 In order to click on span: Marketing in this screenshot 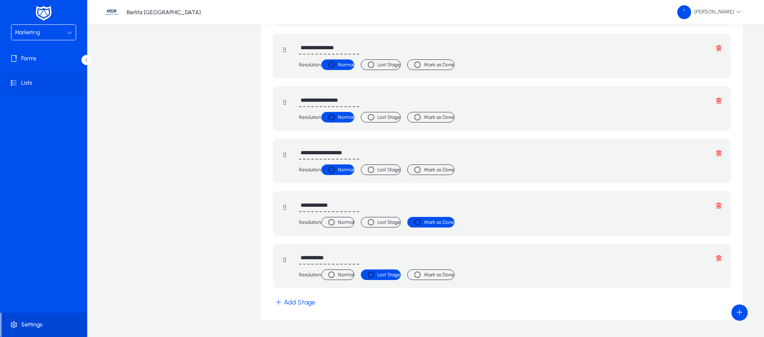, I will do `click(27, 32)`.